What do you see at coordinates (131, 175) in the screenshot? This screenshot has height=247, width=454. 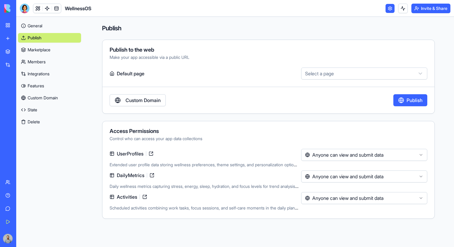 I see `span: DailyMetrics` at bounding box center [131, 175].